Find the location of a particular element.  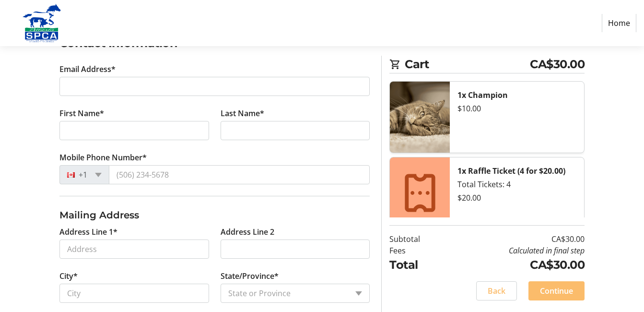

img: Champion is located at coordinates (419, 117).